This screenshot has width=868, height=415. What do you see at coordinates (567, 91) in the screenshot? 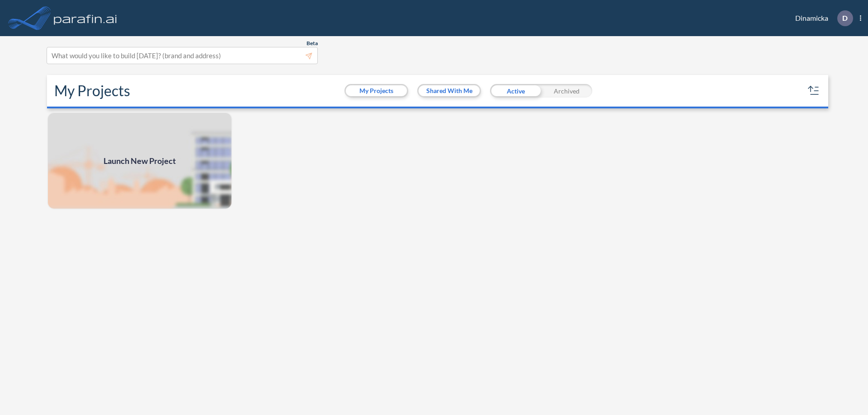
I see `div: Archived` at bounding box center [567, 91].